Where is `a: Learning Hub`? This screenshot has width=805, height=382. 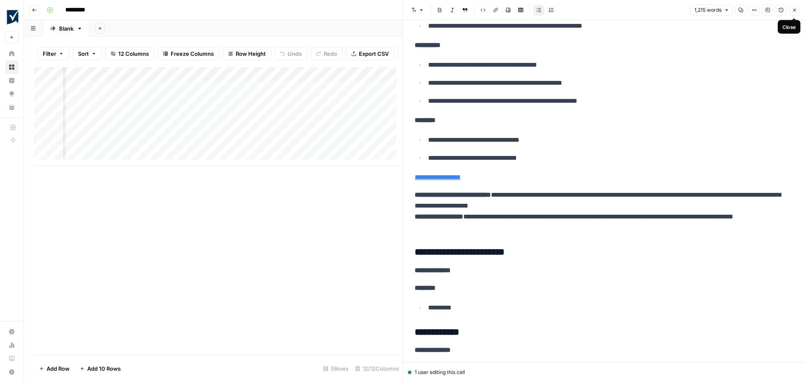
a: Learning Hub is located at coordinates (12, 358).